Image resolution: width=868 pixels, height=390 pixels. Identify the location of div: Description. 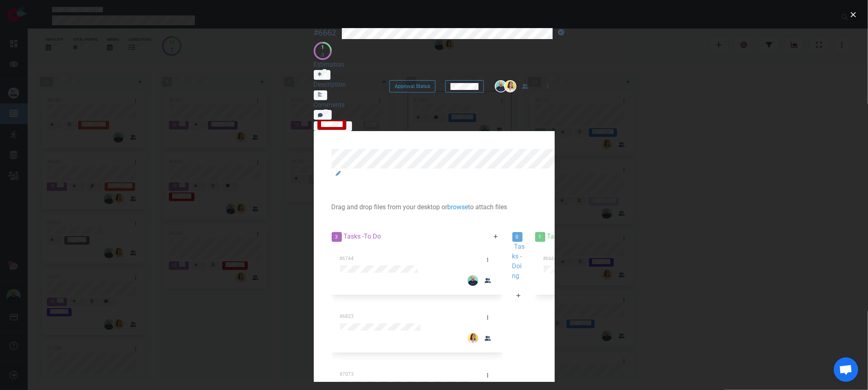
(337, 84).